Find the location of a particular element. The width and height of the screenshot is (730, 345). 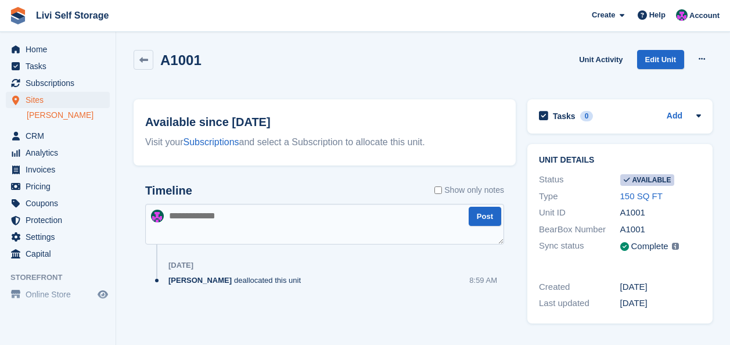

div: Unit ID is located at coordinates (580, 213).